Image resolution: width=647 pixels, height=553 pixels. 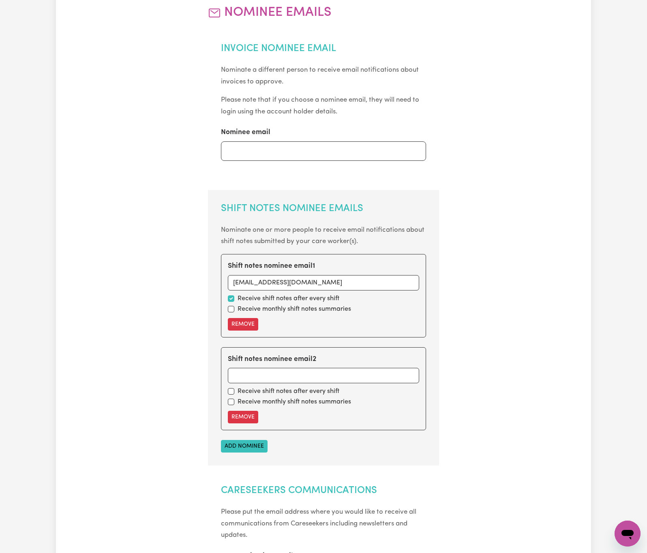 I want to click on small: Nominate a different person to receive email notifications about invoices to approve., so click(x=320, y=76).